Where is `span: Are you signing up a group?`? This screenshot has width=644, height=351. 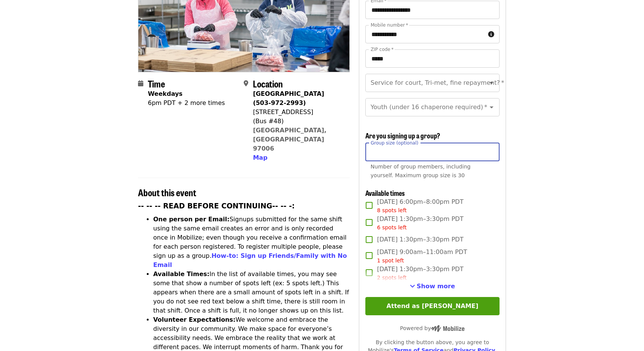
span: Are you signing up a group? is located at coordinates (403, 135).